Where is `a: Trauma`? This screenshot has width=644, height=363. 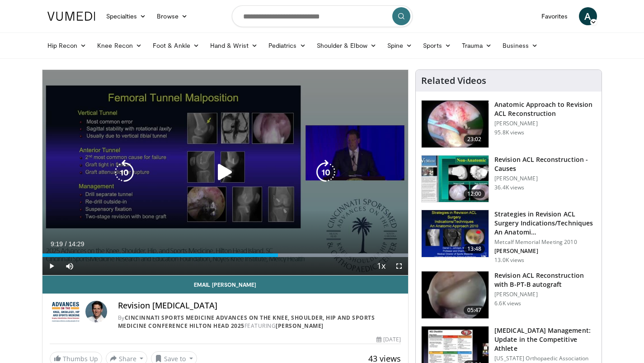
a: Trauma is located at coordinates (477, 45).